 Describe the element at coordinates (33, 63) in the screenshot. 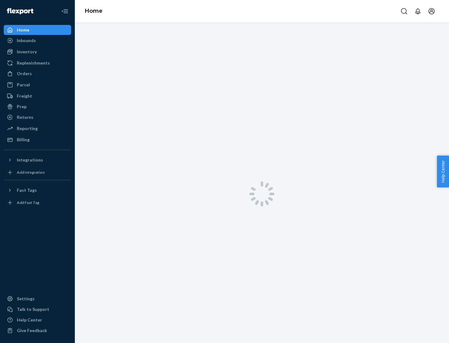

I see `div: Replenishments` at that location.